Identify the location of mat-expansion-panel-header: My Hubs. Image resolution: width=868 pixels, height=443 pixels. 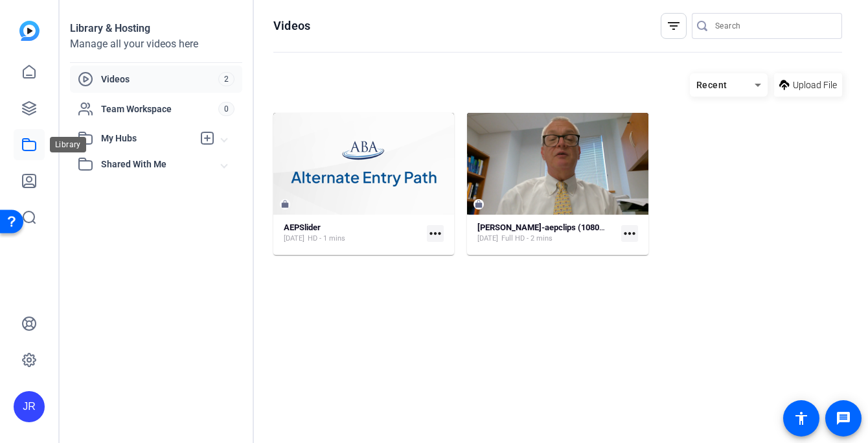
(156, 138).